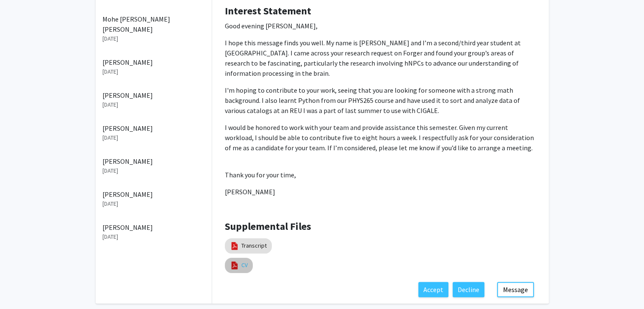 This screenshot has height=309, width=644. Describe the element at coordinates (433, 289) in the screenshot. I see `button: Accept` at that location.